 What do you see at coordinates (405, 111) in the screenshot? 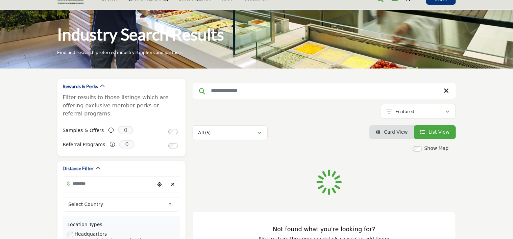
I see `p: Featured` at bounding box center [405, 111].